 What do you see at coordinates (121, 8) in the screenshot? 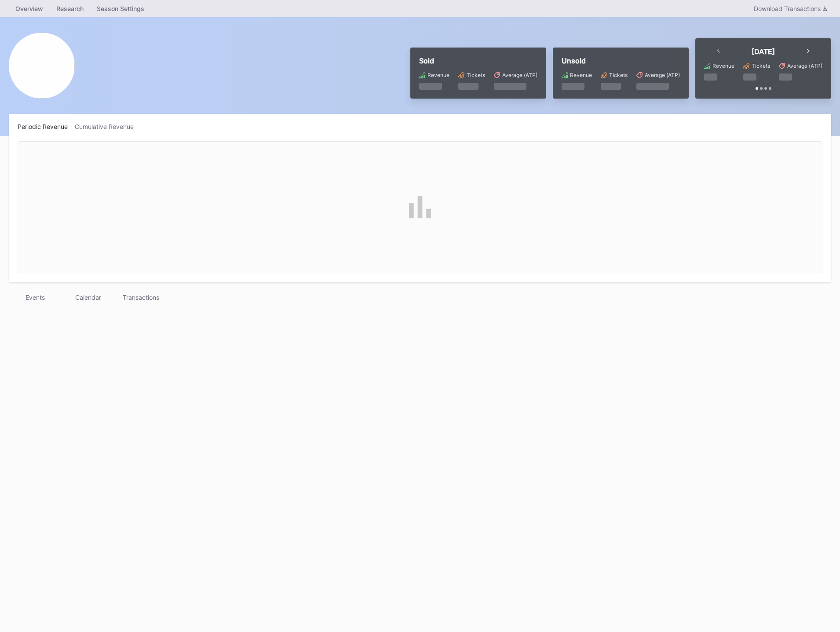
I see `div: Season Settings` at bounding box center [121, 8].